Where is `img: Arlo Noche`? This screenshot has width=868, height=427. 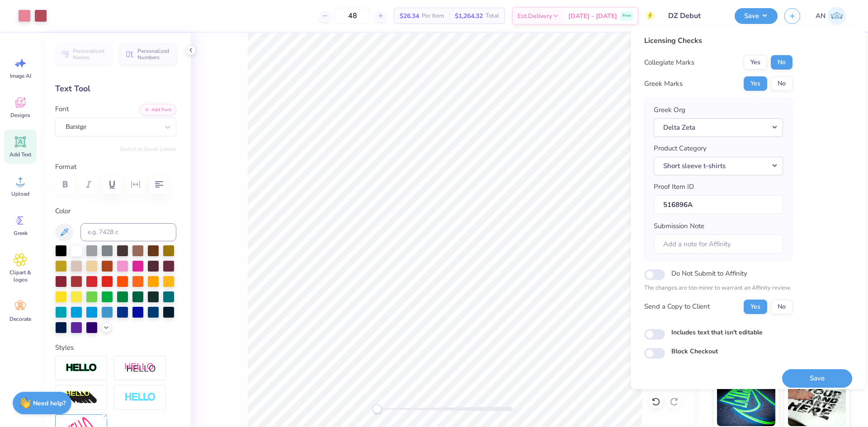
img: Arlo Noche is located at coordinates (837, 16).